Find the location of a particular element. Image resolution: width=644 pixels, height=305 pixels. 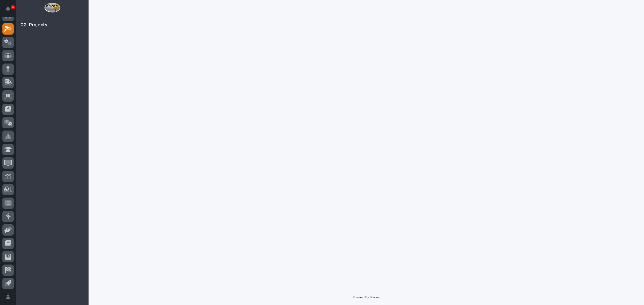

a: Powered By Stacker is located at coordinates (366, 297).